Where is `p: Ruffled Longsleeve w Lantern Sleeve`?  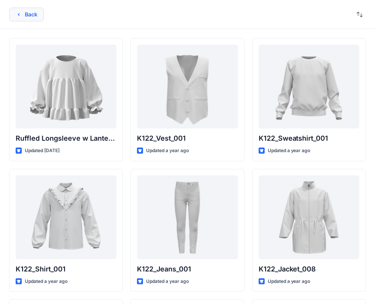
p: Ruffled Longsleeve w Lantern Sleeve is located at coordinates (66, 138).